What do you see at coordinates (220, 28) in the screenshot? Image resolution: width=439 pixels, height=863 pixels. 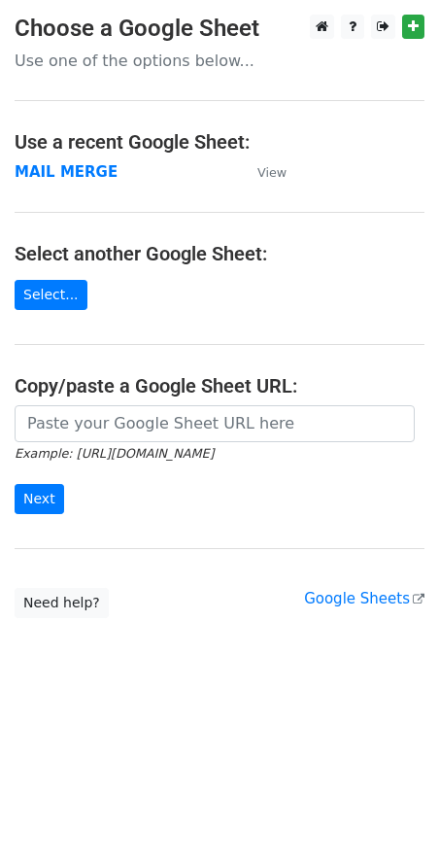 I see `h3: Choose a Google Sheet` at bounding box center [220, 28].